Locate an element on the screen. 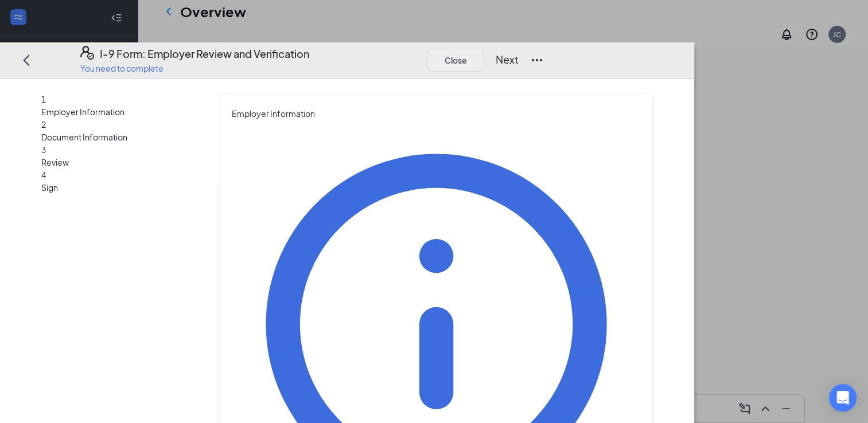  button: Next is located at coordinates (507, 59).